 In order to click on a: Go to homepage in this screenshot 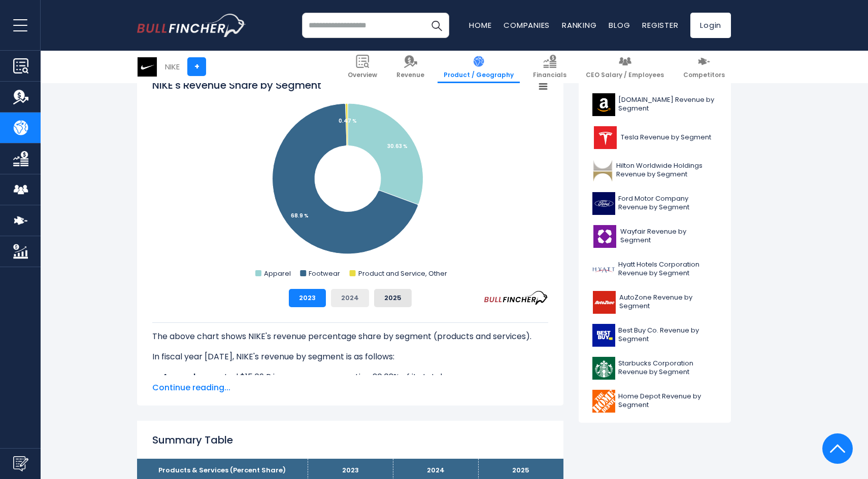, I will do `click(191, 26)`.